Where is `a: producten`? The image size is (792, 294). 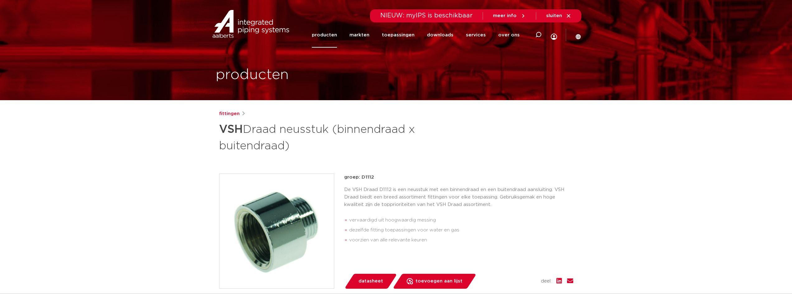
a: producten is located at coordinates (324, 35).